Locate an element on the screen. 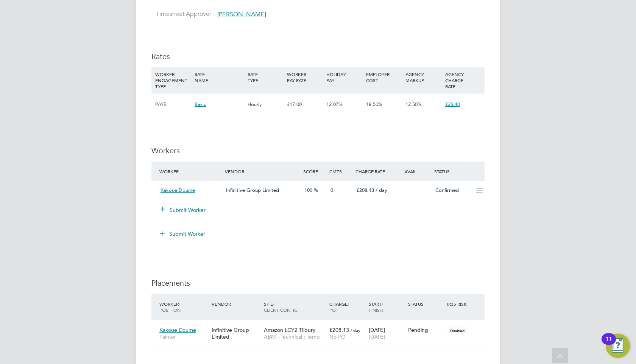  span: / Finish is located at coordinates (376, 307).